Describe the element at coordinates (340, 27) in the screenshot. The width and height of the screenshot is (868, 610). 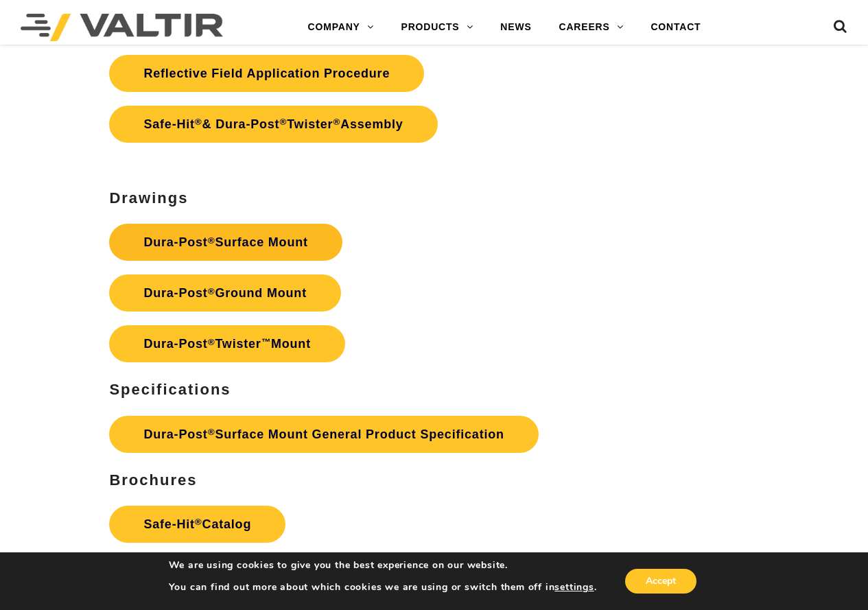
I see `a: COMPANY` at that location.